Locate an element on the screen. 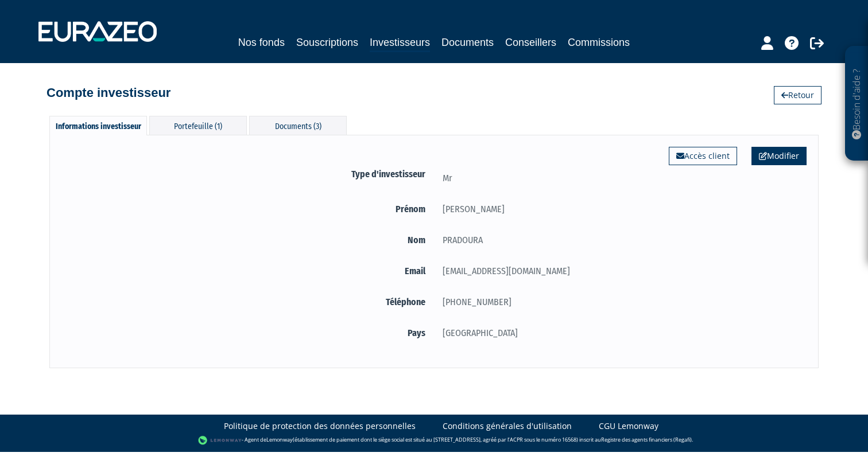 The image size is (868, 472). p: Besoin d'aide ? is located at coordinates (856, 104).